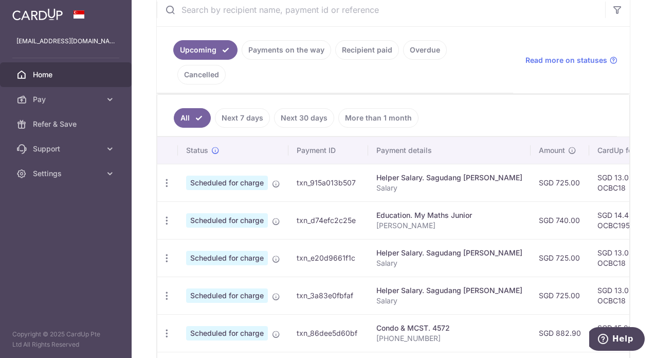 The height and width of the screenshot is (358, 655). Describe the element at coordinates (617, 150) in the screenshot. I see `span: CardUp fee` at that location.